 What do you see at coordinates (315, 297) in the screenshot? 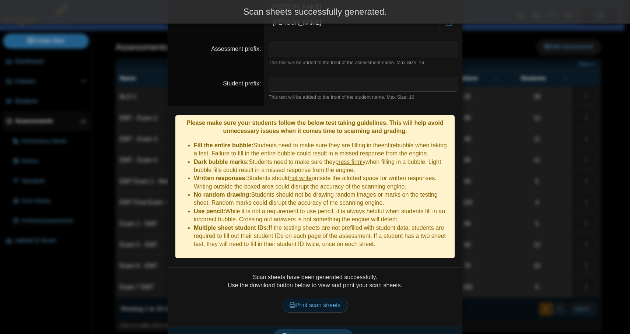
I see `div: Scan sheets have been generated successfully. Use the download button below to view and print you...` at bounding box center [315, 297].